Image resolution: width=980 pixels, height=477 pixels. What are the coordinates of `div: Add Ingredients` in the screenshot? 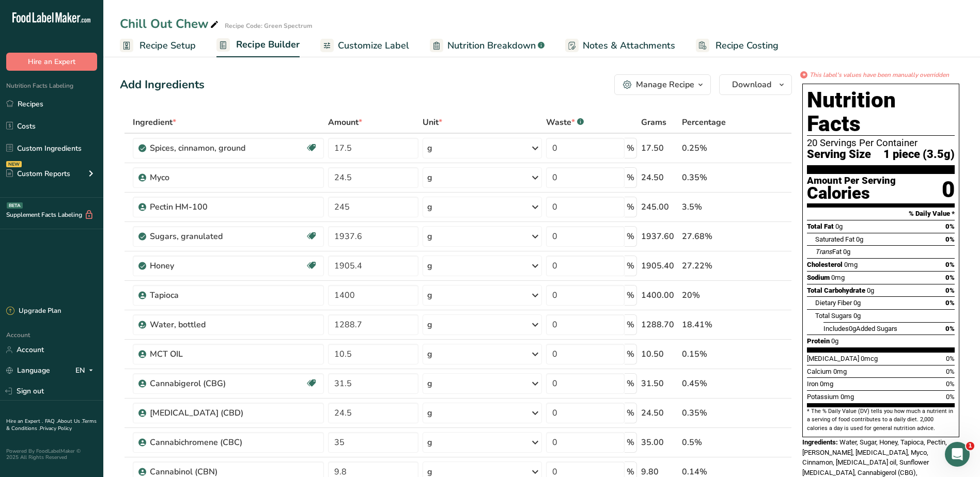 It's located at (162, 85).